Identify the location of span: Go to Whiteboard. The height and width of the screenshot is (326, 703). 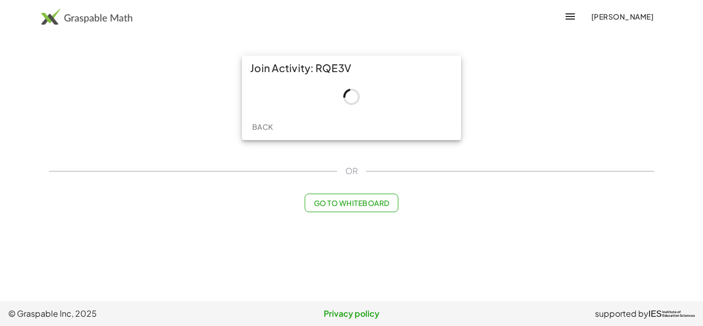
(351, 203).